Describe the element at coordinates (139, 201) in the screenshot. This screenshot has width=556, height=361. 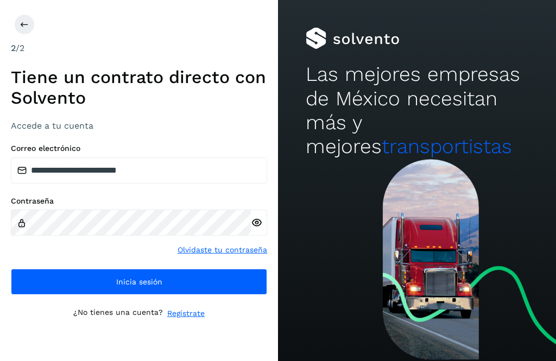
I see `label: Contraseña` at that location.